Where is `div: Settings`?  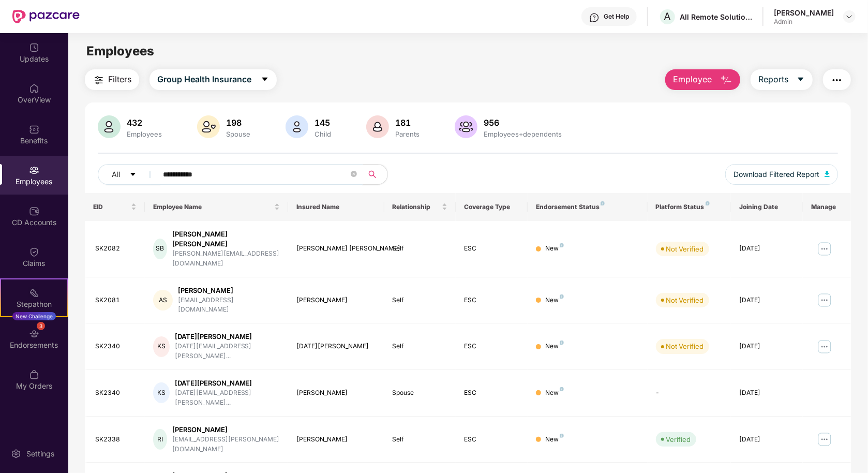
div: Settings is located at coordinates (40, 453).